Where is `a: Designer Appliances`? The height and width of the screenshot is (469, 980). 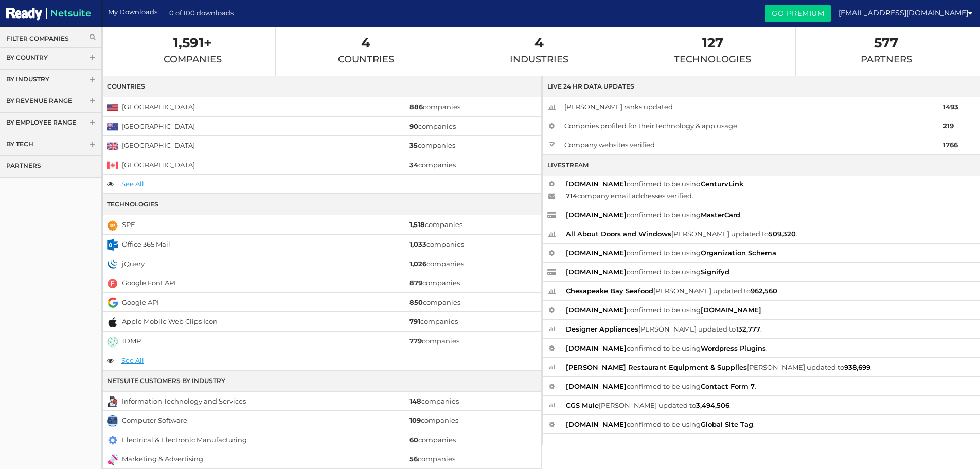
a: Designer Appliances is located at coordinates (602, 329).